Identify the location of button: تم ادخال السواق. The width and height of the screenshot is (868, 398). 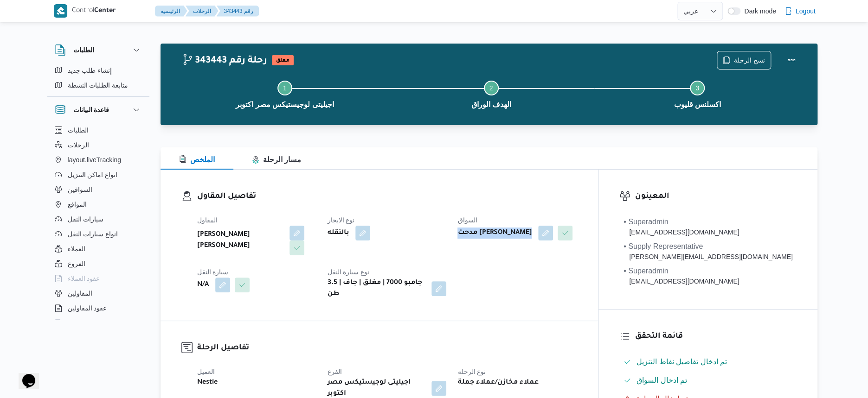
(708, 381).